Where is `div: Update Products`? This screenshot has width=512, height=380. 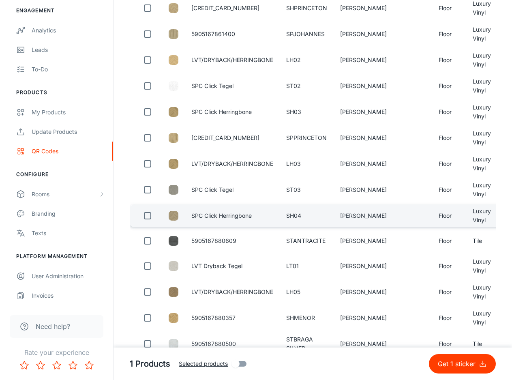 div: Update Products is located at coordinates (68, 132).